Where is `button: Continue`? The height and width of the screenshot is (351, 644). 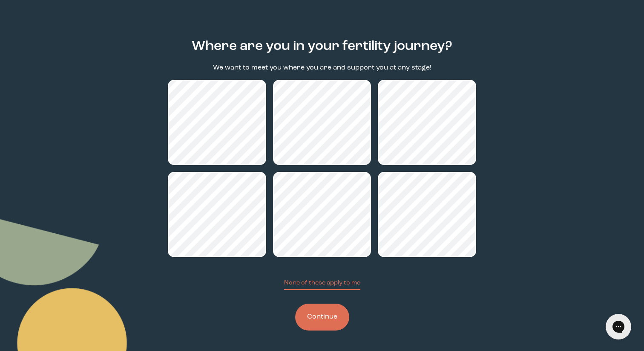
button: Continue is located at coordinates (322, 317).